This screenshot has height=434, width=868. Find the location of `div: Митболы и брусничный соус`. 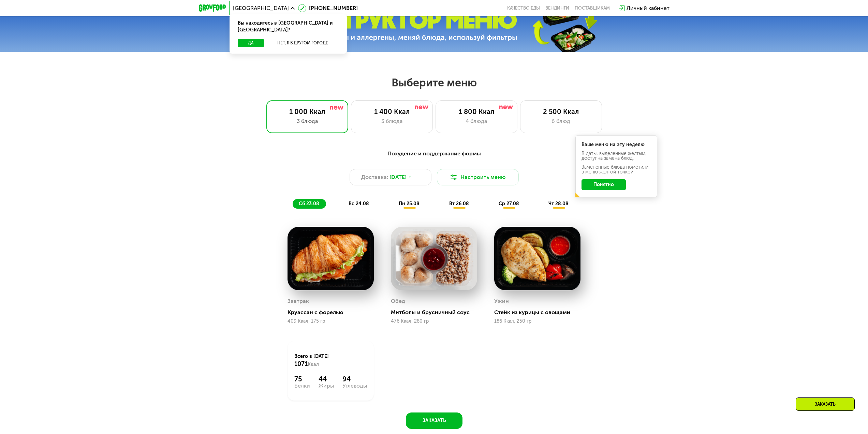

div: Митболы и брусничный соус is located at coordinates (436, 312).